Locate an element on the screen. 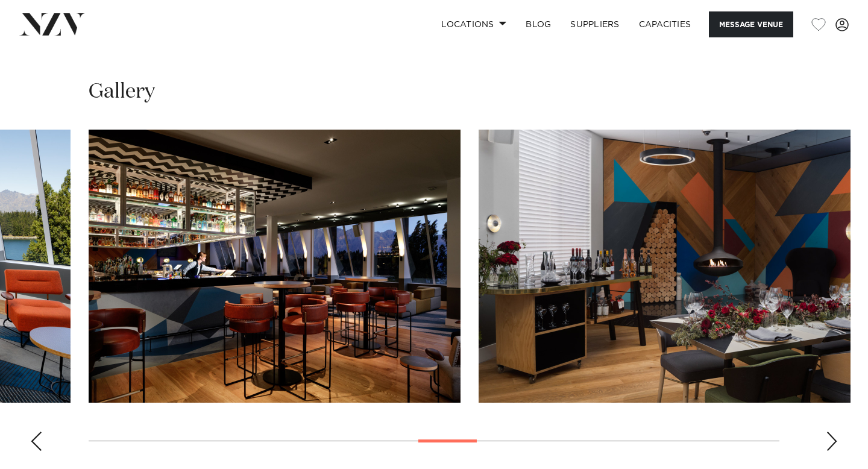 This screenshot has height=469, width=868. swiper-slide: 12 / 21 is located at coordinates (664, 266).